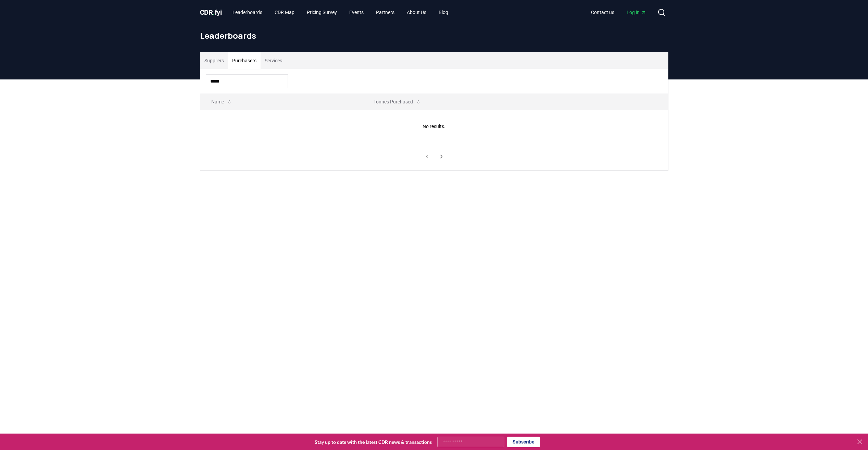  I want to click on a: CDR.fyi, so click(211, 12).